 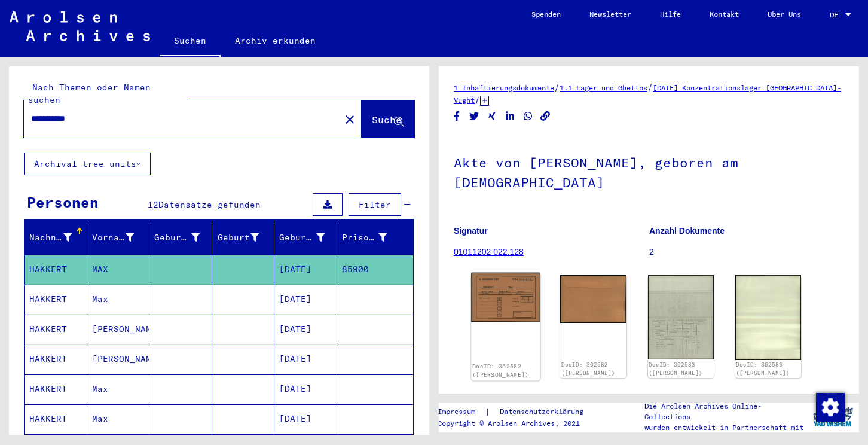 I want to click on div: Personen, so click(x=63, y=202).